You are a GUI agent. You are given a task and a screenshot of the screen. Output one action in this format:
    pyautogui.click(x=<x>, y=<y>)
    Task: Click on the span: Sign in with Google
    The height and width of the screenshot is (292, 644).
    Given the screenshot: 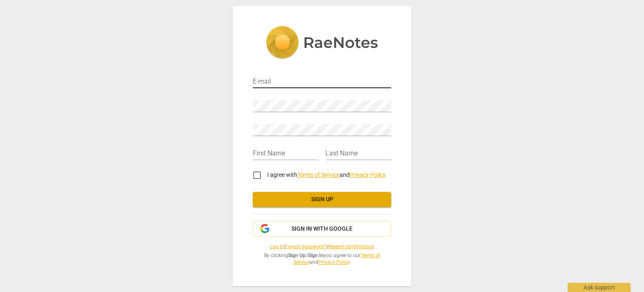 What is the action you would take?
    pyautogui.click(x=322, y=229)
    